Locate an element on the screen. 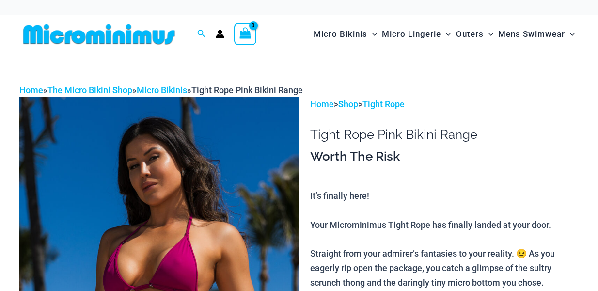 This screenshot has width=598, height=291. a: The Micro Bikini Shop is located at coordinates (90, 90).